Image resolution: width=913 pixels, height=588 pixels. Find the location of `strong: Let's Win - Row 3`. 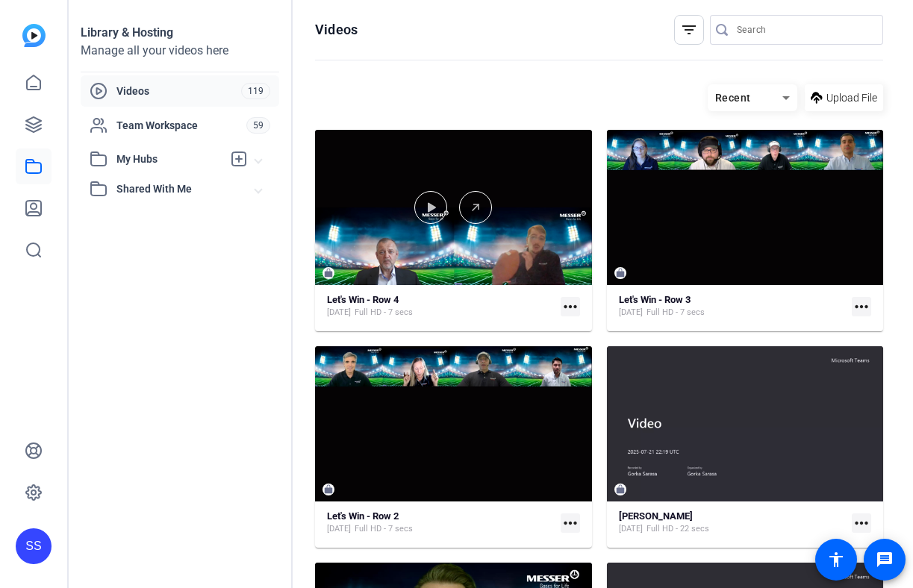

strong: Let's Win - Row 3 is located at coordinates (655, 299).